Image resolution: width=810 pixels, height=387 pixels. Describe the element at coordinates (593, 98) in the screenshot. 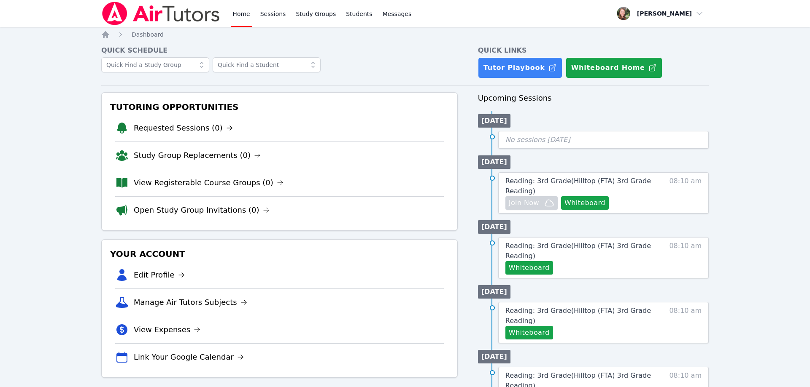

I see `h3: Upcoming Sessions` at that location.